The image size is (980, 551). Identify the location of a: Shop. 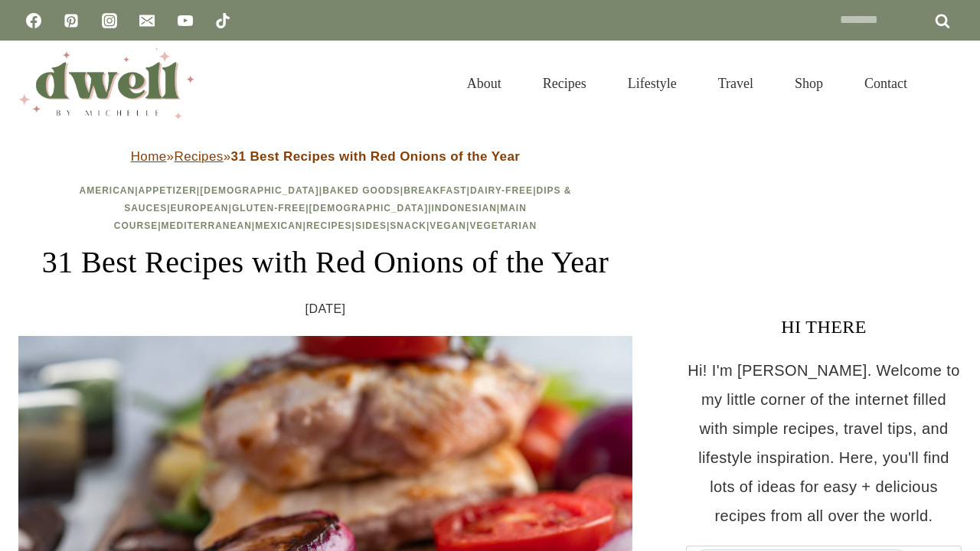
(808, 83).